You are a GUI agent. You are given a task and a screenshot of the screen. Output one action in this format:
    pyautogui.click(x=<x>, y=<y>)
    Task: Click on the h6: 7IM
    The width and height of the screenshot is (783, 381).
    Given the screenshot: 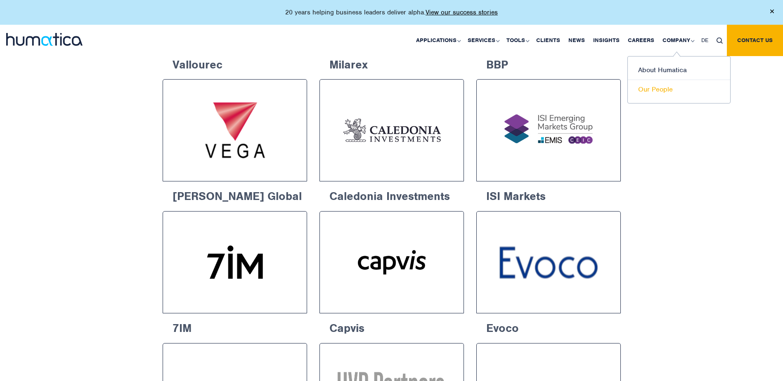 What is the action you would take?
    pyautogui.click(x=235, y=327)
    